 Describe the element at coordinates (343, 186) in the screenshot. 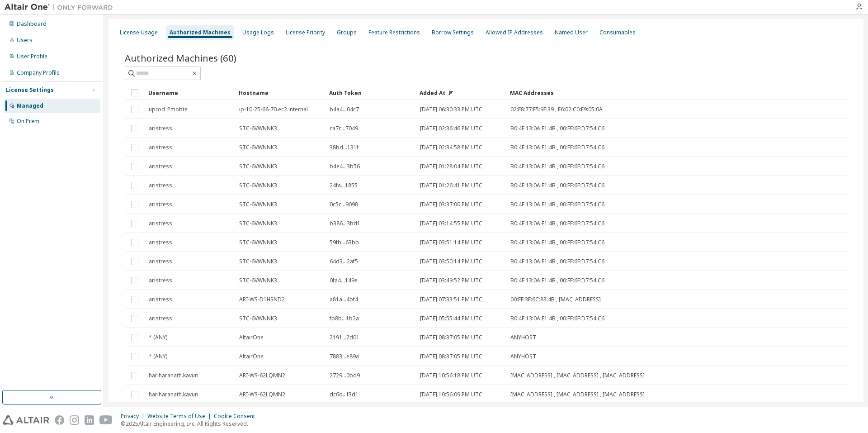

I see `span: 24fa...1855` at that location.